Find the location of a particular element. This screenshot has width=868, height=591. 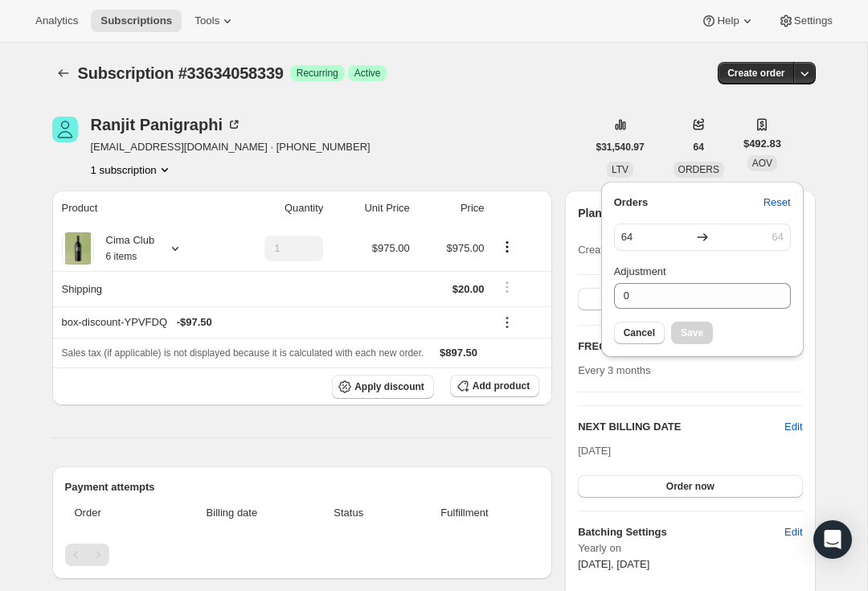

div: box-discount-YPVFDQ is located at coordinates (273, 322).